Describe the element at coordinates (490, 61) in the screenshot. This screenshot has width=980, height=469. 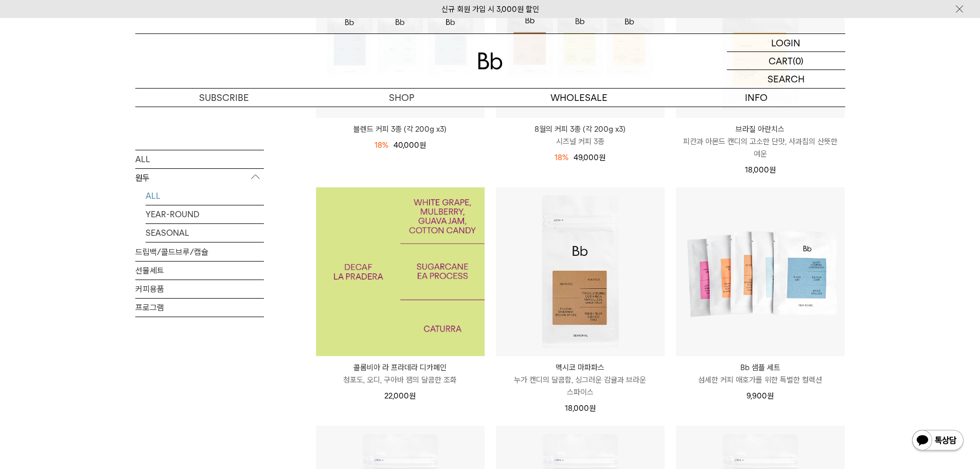
I see `img: 로고` at that location.